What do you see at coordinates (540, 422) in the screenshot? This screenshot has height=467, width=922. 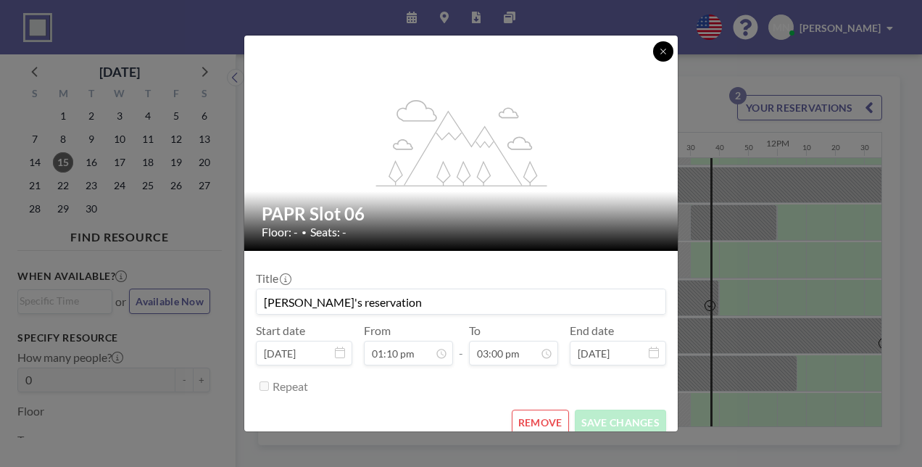 I see `button: REMOVE` at bounding box center [540, 422].